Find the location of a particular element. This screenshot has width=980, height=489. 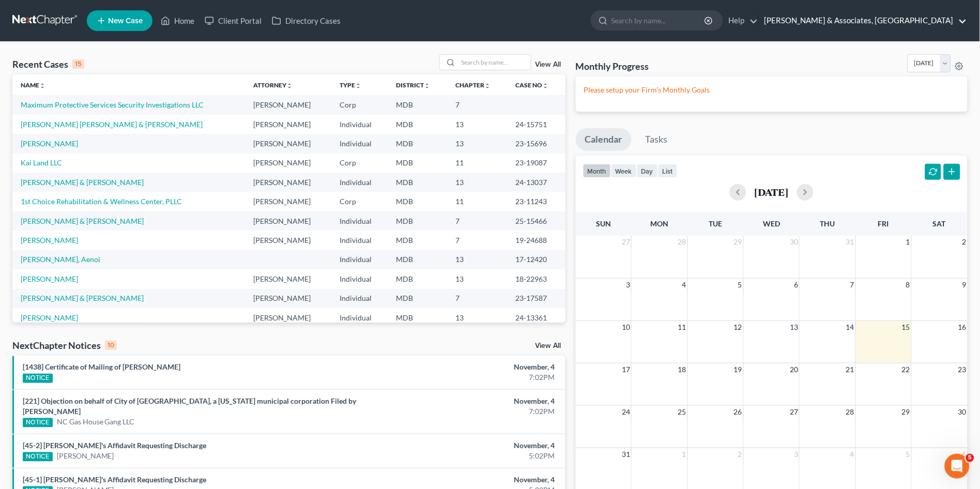

span: 16 is located at coordinates (963, 327).